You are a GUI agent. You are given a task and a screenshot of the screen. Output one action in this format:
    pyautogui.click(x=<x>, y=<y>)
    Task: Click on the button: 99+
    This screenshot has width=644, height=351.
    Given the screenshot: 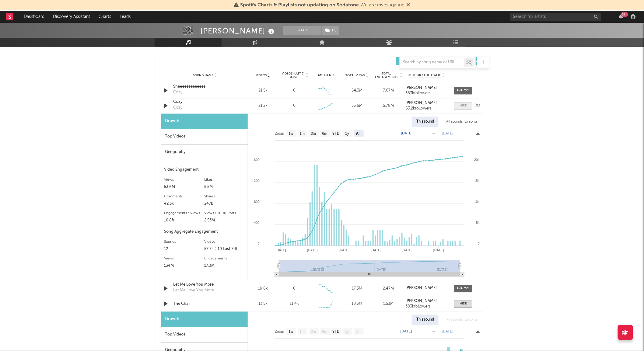 What is the action you would take?
    pyautogui.click(x=621, y=17)
    